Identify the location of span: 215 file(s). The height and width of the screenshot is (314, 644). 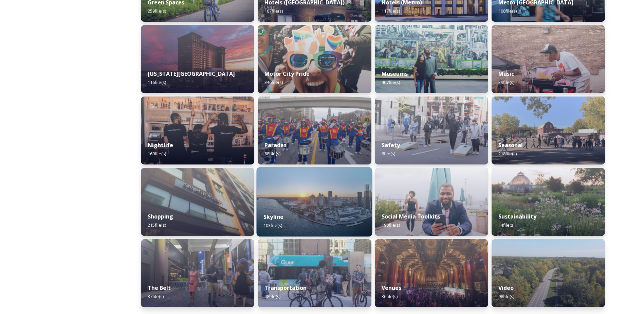
(157, 225).